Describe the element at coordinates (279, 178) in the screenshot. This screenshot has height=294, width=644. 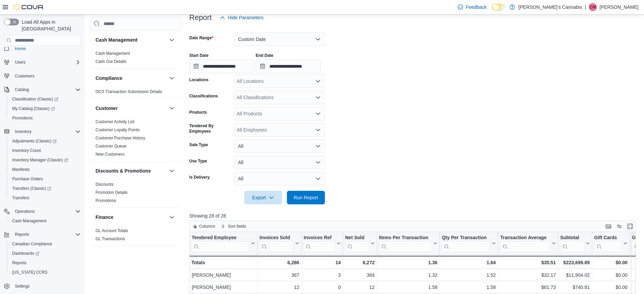
I see `button: All` at that location.